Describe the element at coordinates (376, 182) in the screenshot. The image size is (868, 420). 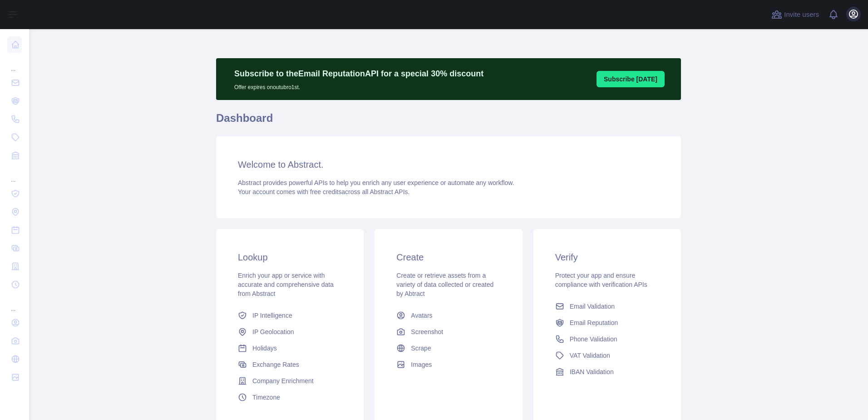
I see `span: Abstract provides powerful APIs to help you enrich any user experience or automate any workflow.` at that location.